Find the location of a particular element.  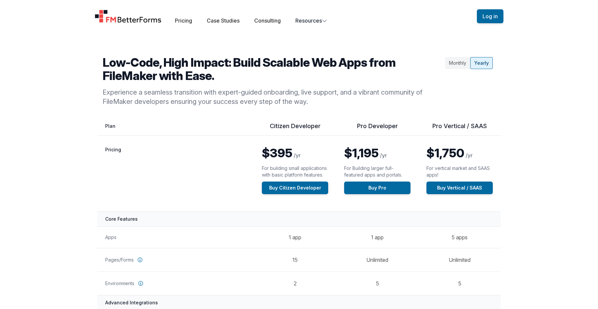

td: 5 apps is located at coordinates (460, 237).